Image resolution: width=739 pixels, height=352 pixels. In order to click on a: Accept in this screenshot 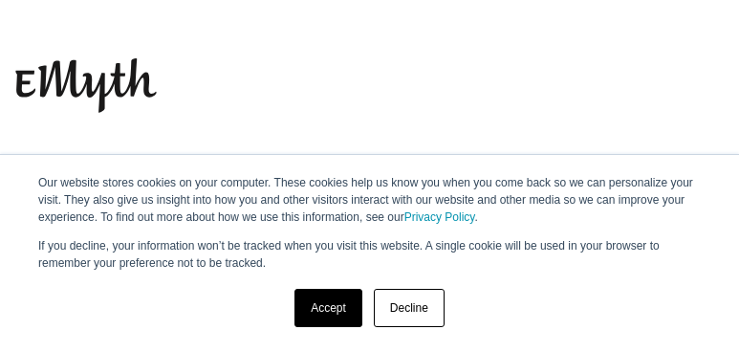, I will do `click(328, 308)`.